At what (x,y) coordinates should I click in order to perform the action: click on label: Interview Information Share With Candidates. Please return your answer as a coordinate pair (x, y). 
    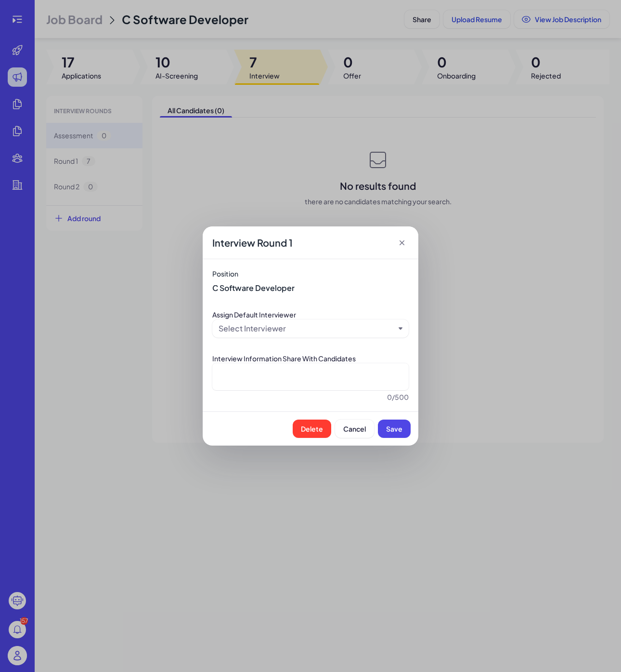
    Looking at the image, I should click on (284, 359).